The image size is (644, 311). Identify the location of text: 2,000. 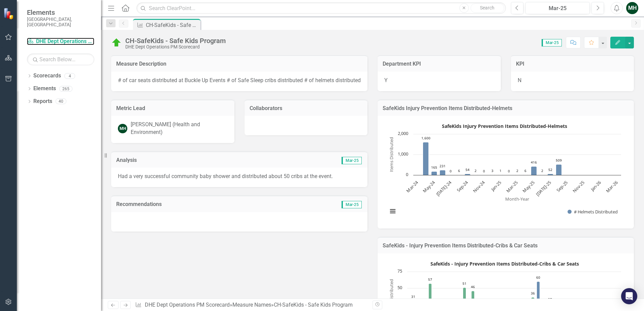
(403, 133).